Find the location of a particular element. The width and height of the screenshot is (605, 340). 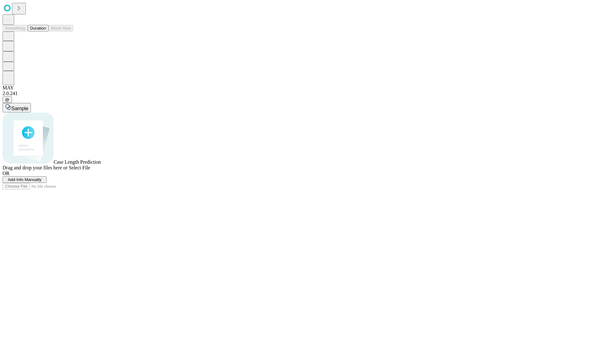

span: Add Info Manually is located at coordinates (25, 179).